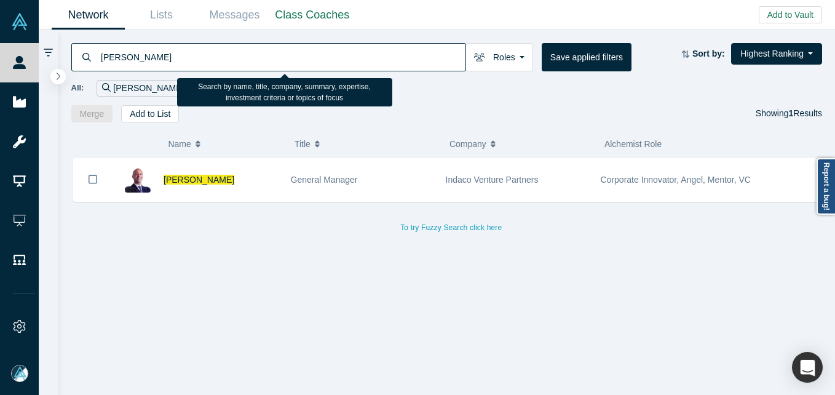 Image resolution: width=835 pixels, height=395 pixels. I want to click on button: Merge, so click(92, 114).